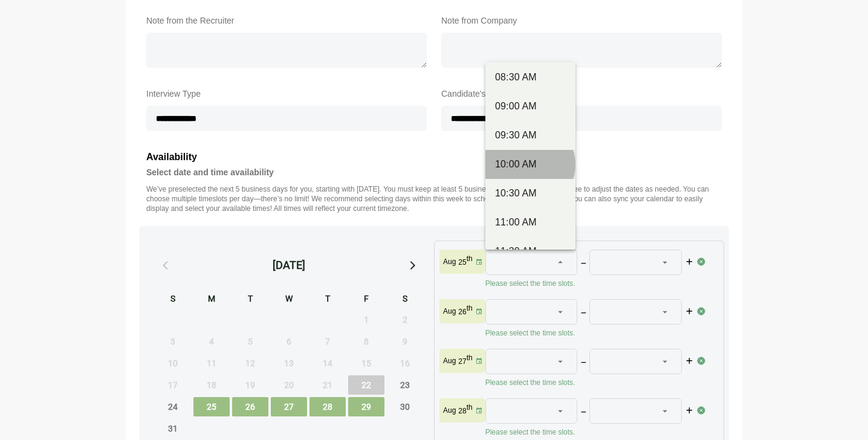 The image size is (868, 440). Describe the element at coordinates (173, 385) in the screenshot. I see `span: Sunday, August 17, 2025` at that location.